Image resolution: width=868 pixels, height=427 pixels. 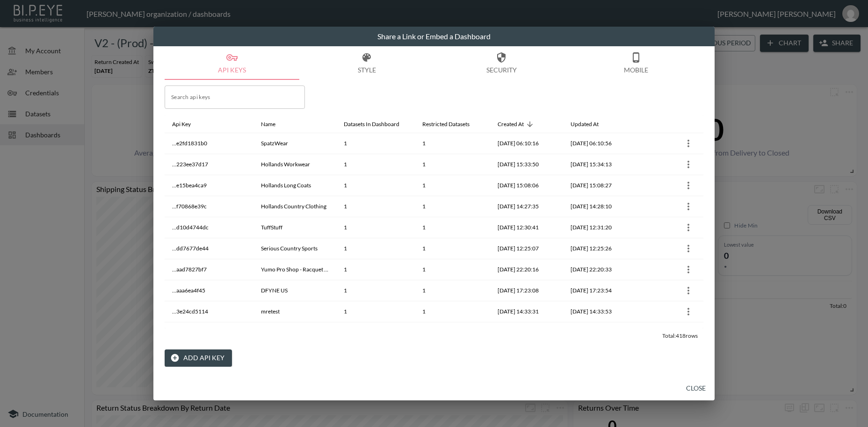 I want to click on div: Name, so click(x=268, y=125).